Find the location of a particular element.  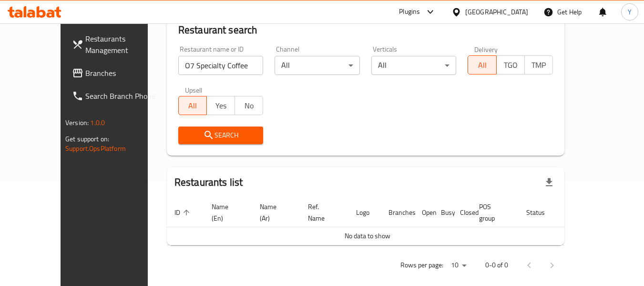

span: Branches is located at coordinates (123, 73).